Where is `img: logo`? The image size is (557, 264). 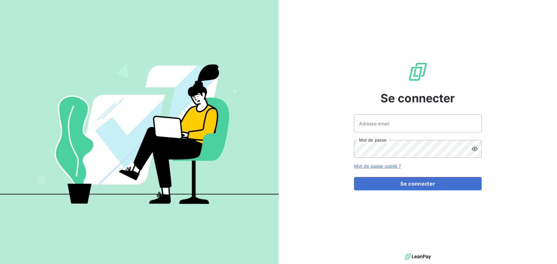 img: logo is located at coordinates (418, 257).